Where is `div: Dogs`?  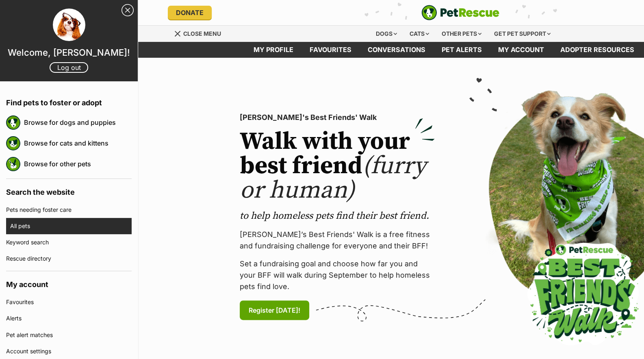 div: Dogs is located at coordinates (387, 34).